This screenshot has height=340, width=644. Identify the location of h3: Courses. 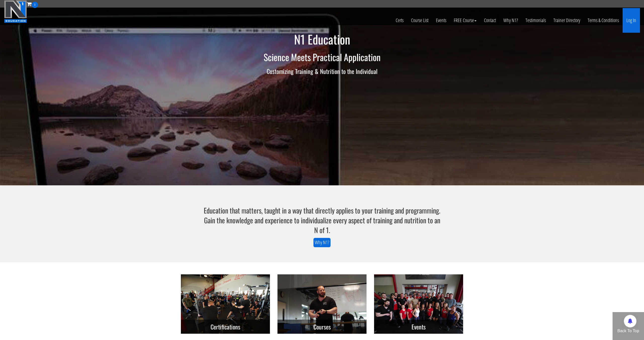
(322, 326).